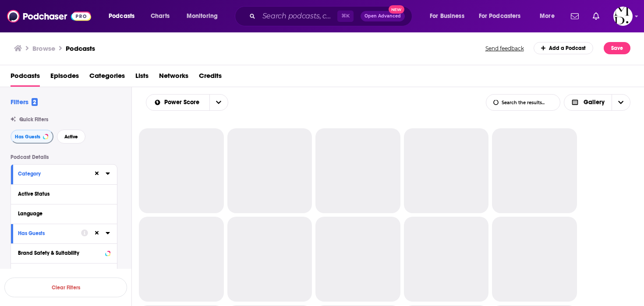 The height and width of the screenshot is (306, 644). Describe the element at coordinates (623, 16) in the screenshot. I see `button: Show profile menu` at that location.